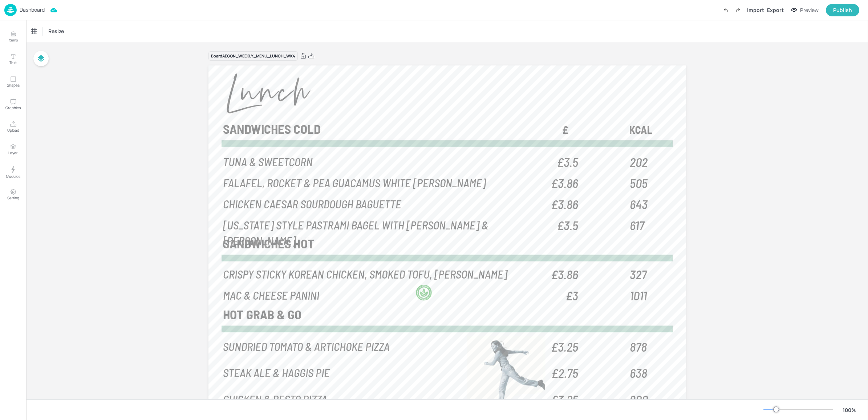 This screenshot has height=420, width=868. What do you see at coordinates (725, 10) in the screenshot?
I see `label: Undo (Ctrl + Z)` at bounding box center [725, 10].